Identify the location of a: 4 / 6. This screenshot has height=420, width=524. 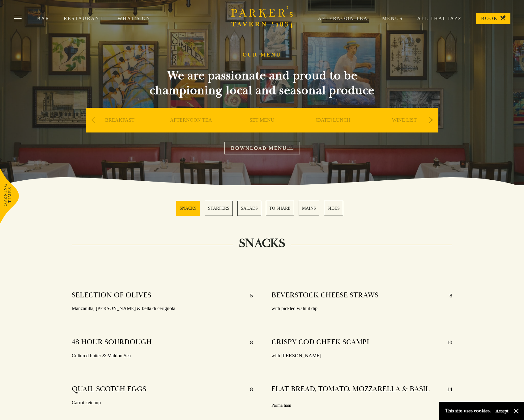
(280, 208).